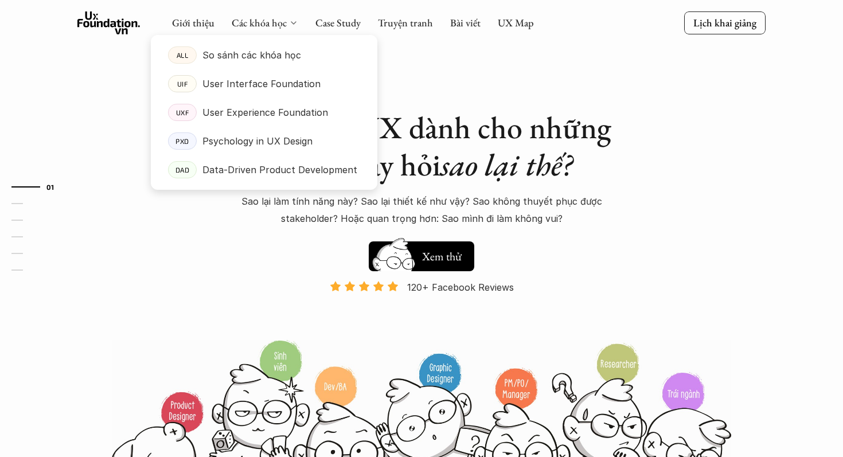  I want to click on a: PXDPsychology in UX Design, so click(264, 141).